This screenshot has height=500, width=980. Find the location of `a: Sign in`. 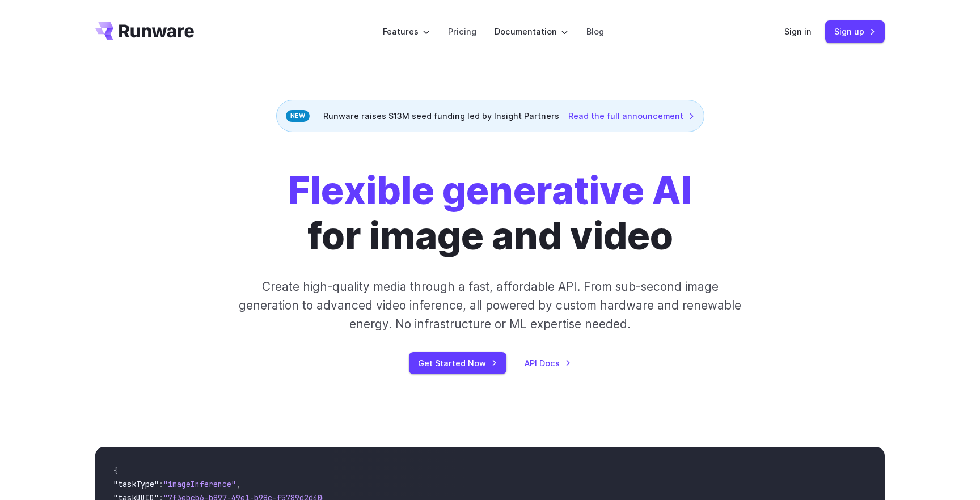

a: Sign in is located at coordinates (798, 31).